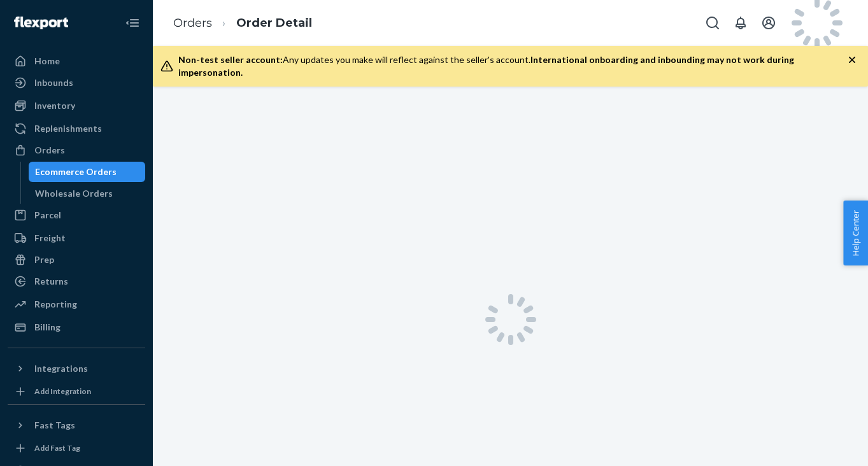  Describe the element at coordinates (40, 23) in the screenshot. I see `img: Flexport logo` at that location.